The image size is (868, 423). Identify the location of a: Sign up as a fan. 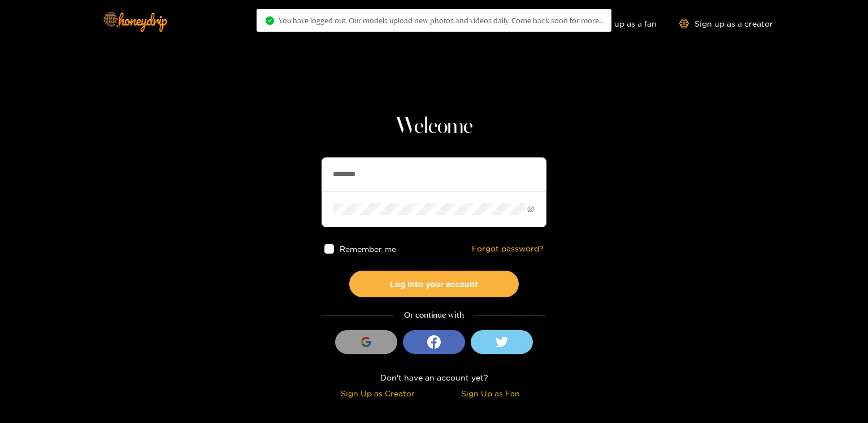
(618, 23).